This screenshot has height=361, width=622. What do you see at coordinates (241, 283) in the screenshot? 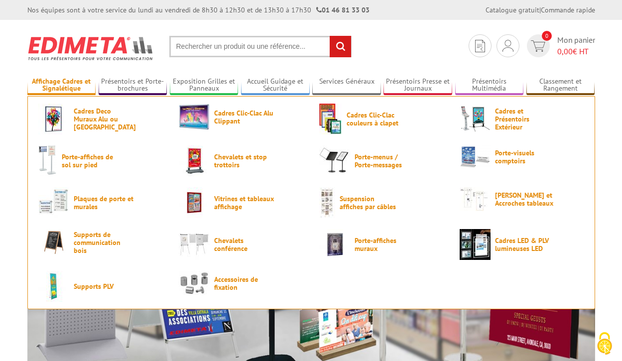
I see `a: Accessoires de fixation` at bounding box center [241, 283].